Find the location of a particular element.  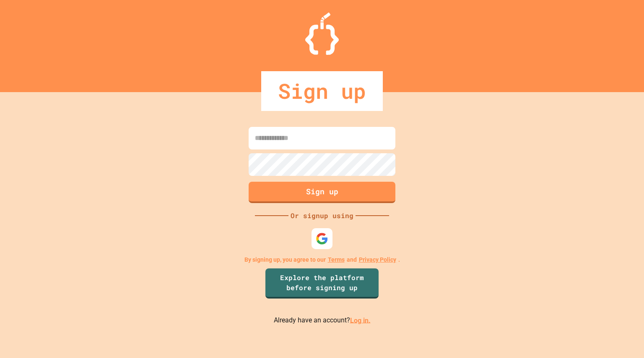

img: Logo.svg is located at coordinates (322, 33).